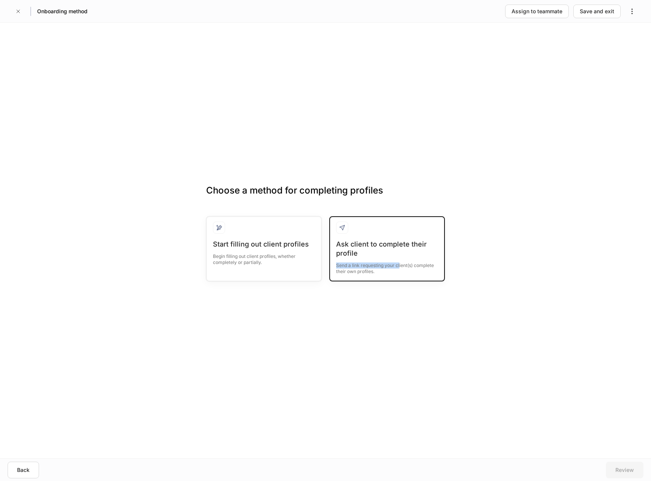 Image resolution: width=651 pixels, height=481 pixels. What do you see at coordinates (625, 470) in the screenshot?
I see `button: Review` at bounding box center [625, 470].